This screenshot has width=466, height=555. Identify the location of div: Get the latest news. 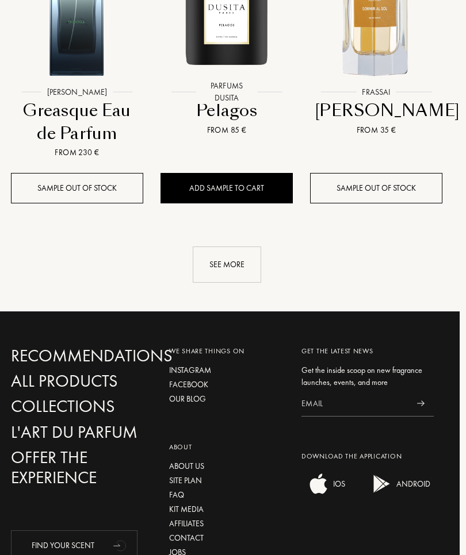
(368, 351).